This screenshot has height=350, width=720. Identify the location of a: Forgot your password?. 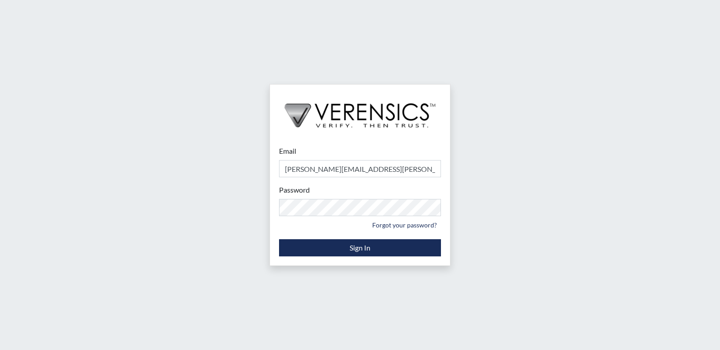
(404, 225).